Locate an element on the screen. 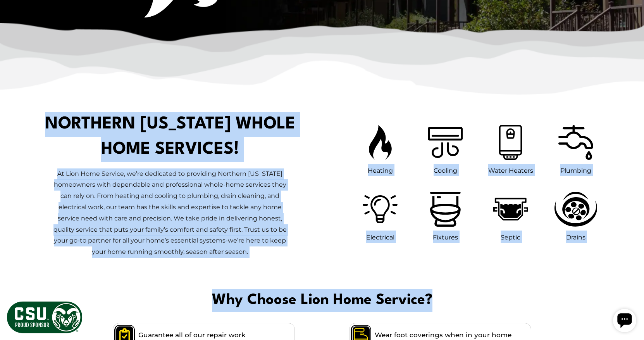 This screenshot has height=340, width=644. a: Water Heaters is located at coordinates (511, 149).